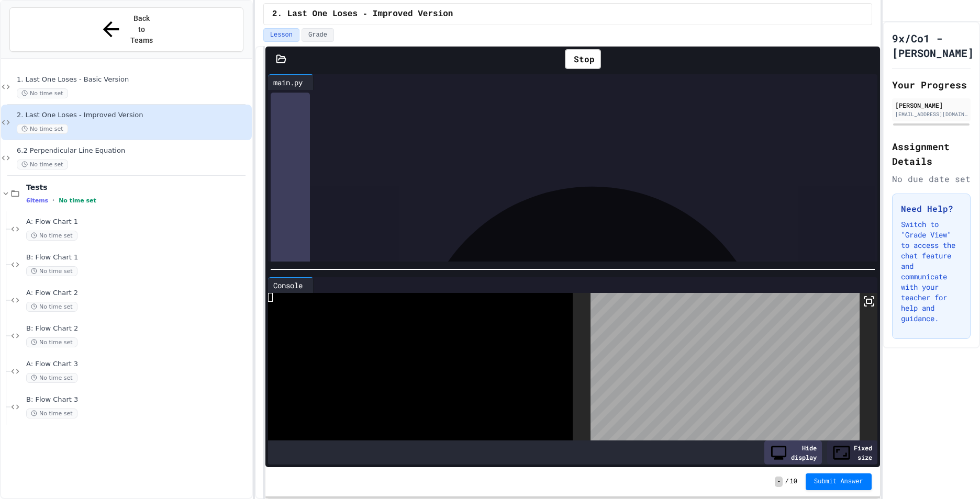 The image size is (980, 499). What do you see at coordinates (138, 329) in the screenshot?
I see `span: B: Flow Chart 2` at bounding box center [138, 329].